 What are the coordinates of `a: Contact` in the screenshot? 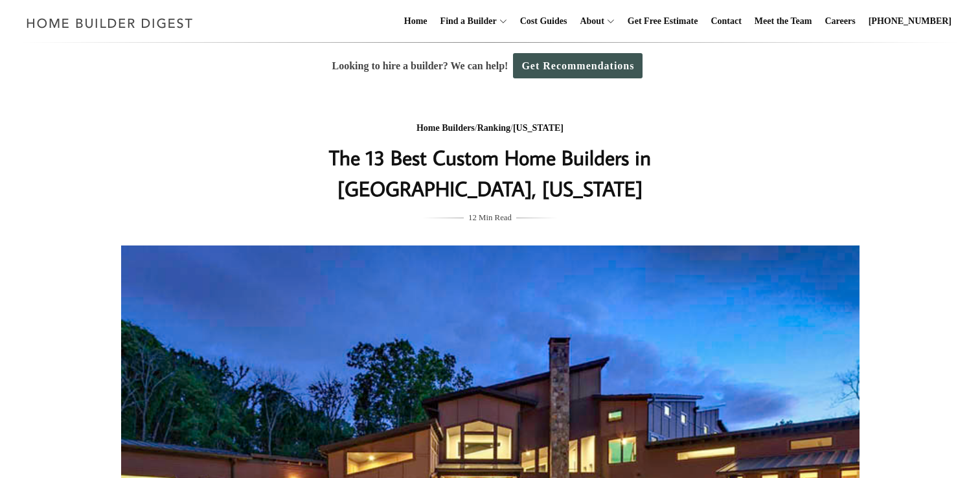 It's located at (725, 21).